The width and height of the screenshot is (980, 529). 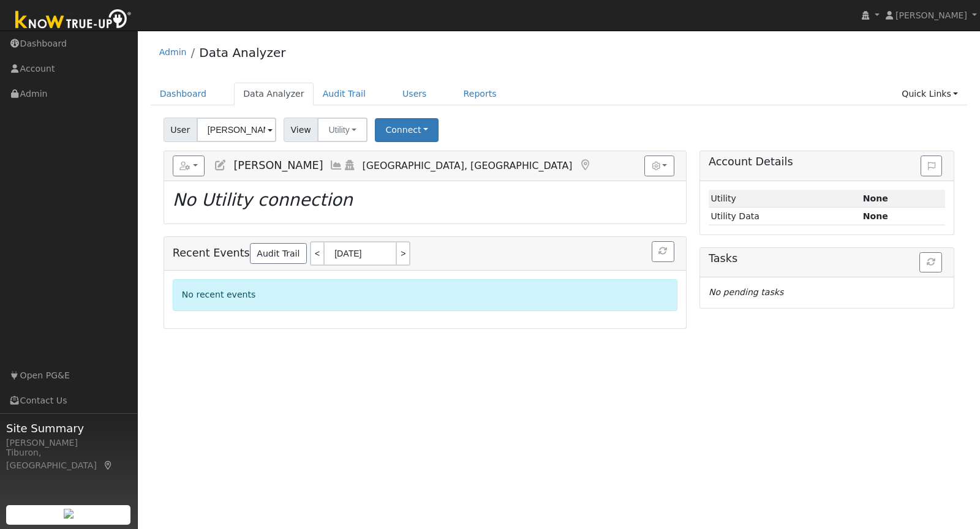 I want to click on a: Login As (last Never), so click(x=350, y=165).